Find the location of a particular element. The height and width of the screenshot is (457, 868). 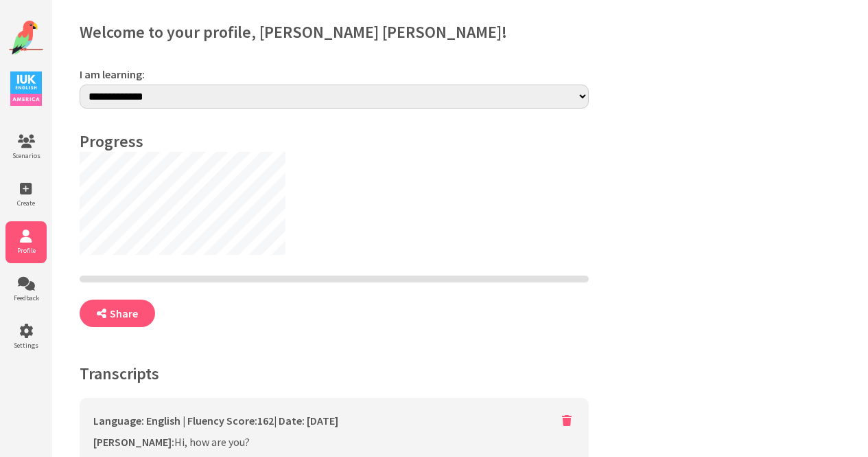

span: Create is located at coordinates (26, 203).